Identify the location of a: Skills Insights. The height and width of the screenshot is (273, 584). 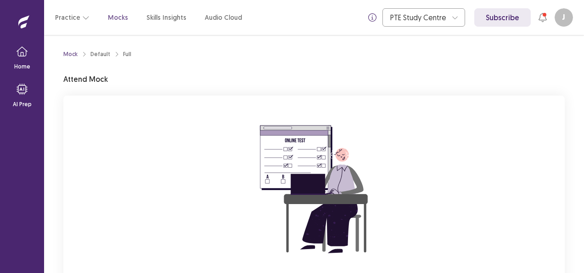
(166, 17).